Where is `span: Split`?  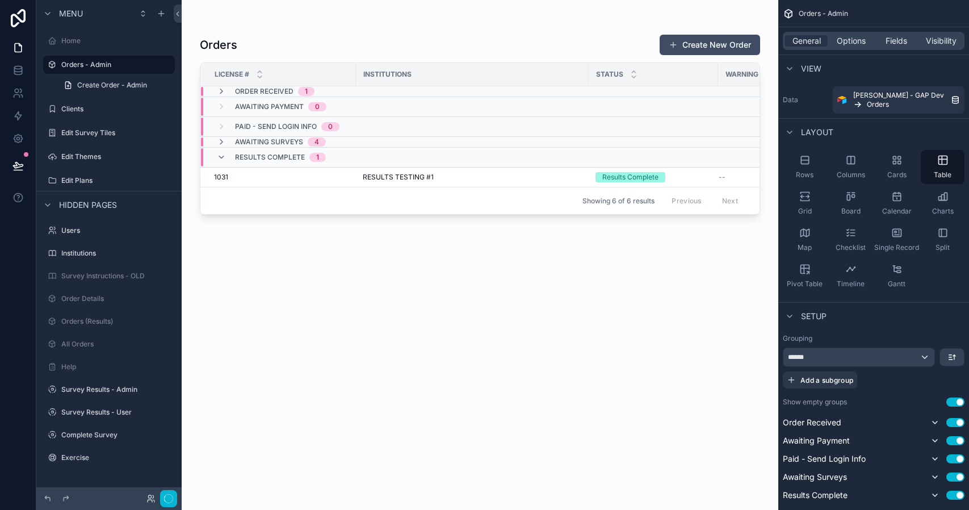 span: Split is located at coordinates (943, 248).